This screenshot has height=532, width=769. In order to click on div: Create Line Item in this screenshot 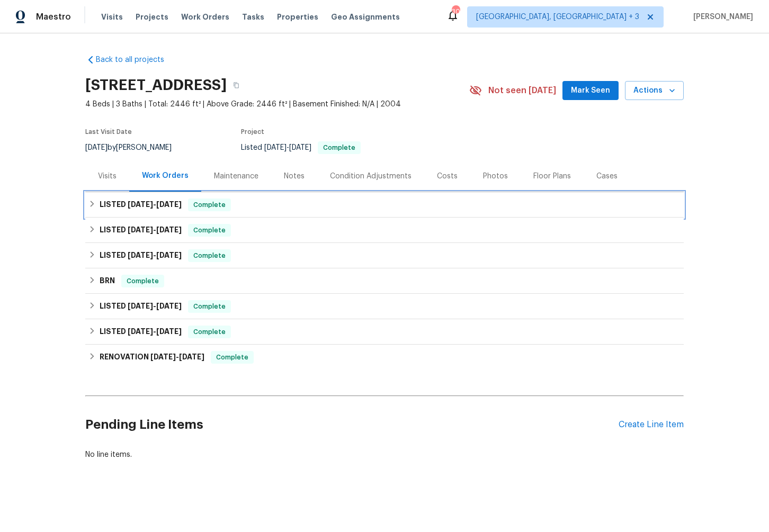, I will do `click(650, 425)`.